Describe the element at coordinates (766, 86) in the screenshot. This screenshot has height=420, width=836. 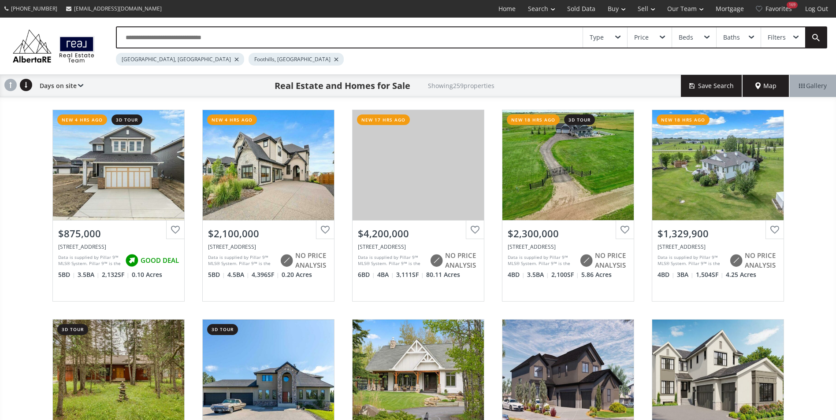
I see `div: Map` at that location.